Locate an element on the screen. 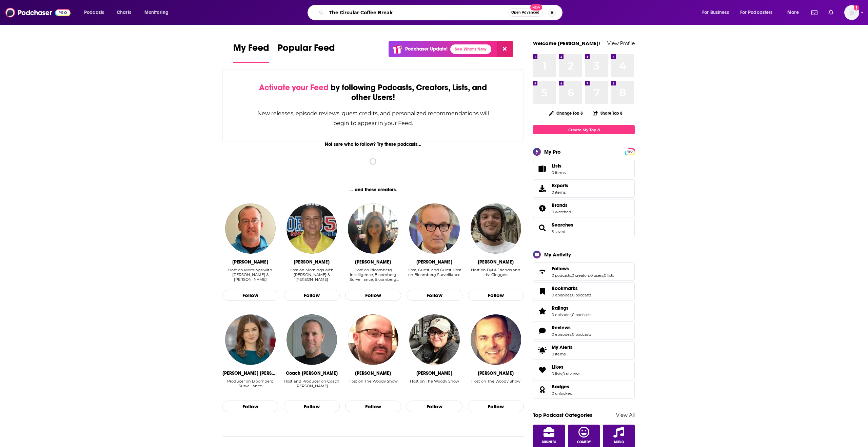 This screenshot has width=868, height=447. div: by following Podcasts, Creators, Lists, and other Users! is located at coordinates (373, 92).